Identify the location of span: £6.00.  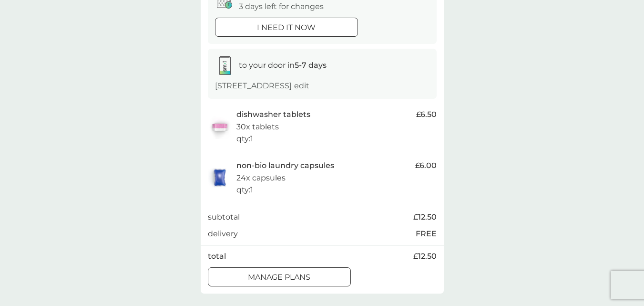
(426, 165).